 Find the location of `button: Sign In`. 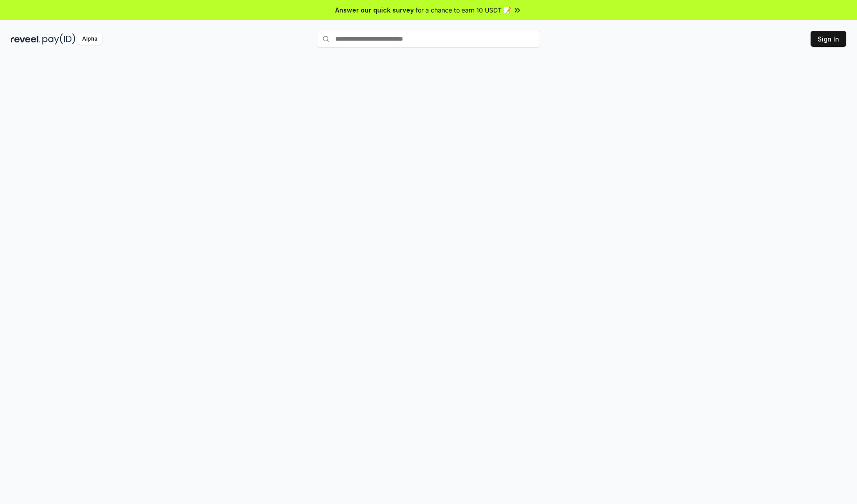

button: Sign In is located at coordinates (829, 39).